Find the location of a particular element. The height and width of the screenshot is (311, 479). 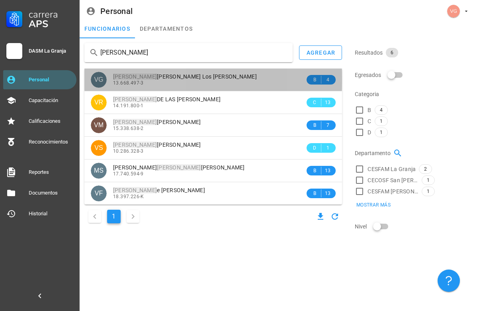

span: 13.668.497-3 is located at coordinates (128, 83).